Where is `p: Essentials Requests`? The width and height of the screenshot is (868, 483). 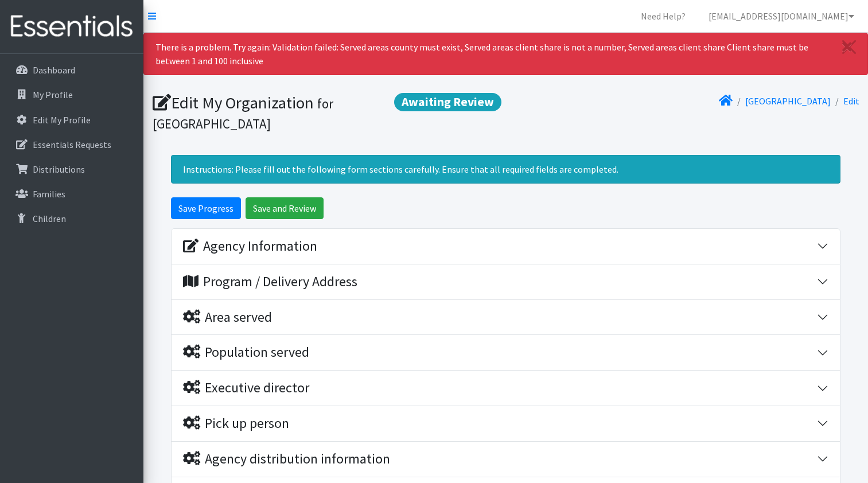 p: Essentials Requests is located at coordinates (72, 144).